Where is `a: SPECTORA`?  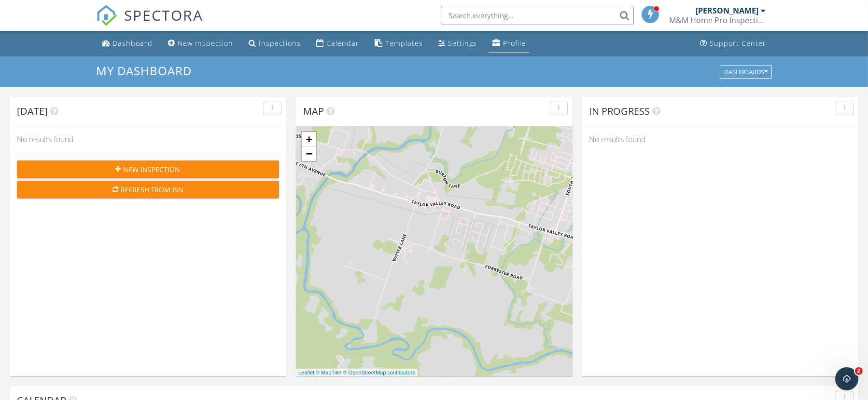 a: SPECTORA is located at coordinates (149, 23).